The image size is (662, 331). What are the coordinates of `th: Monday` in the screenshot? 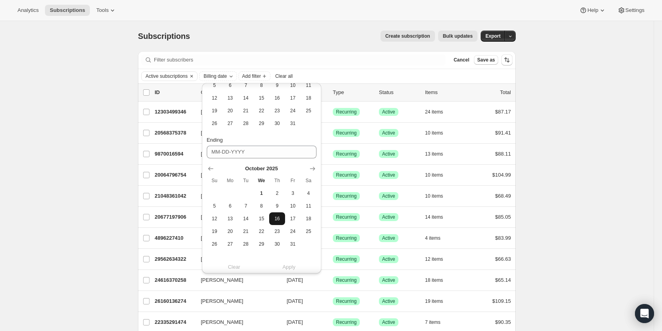 It's located at (230, 181).